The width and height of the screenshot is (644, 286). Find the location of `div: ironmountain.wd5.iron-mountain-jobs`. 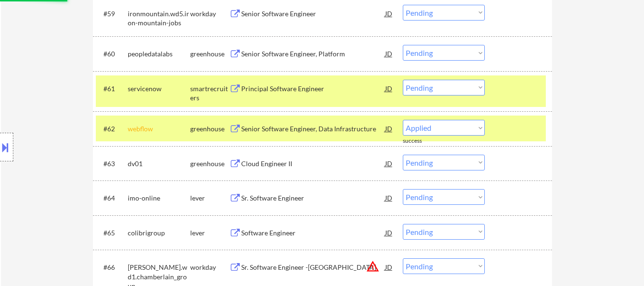

div: ironmountain.wd5.iron-mountain-jobs is located at coordinates (159, 18).